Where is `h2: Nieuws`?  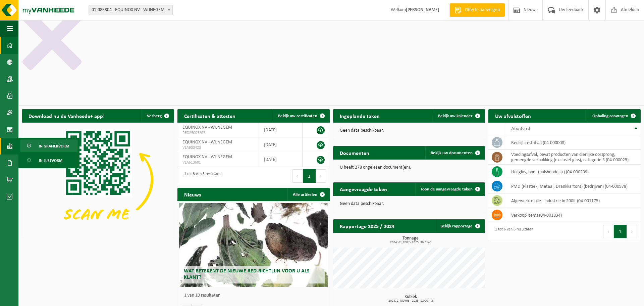 h2: Nieuws is located at coordinates (192, 194).